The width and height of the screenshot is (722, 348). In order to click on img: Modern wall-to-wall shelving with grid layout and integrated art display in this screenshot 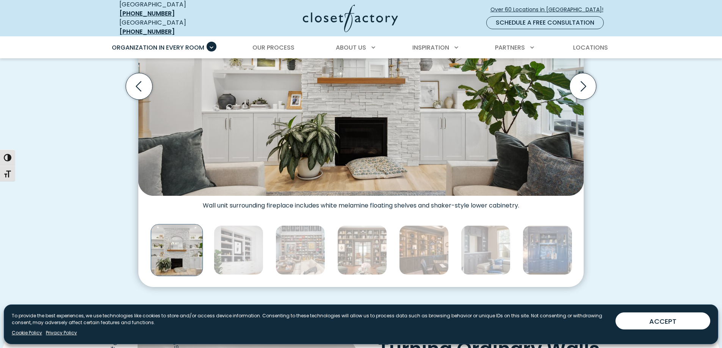, I will do `click(300, 250)`.